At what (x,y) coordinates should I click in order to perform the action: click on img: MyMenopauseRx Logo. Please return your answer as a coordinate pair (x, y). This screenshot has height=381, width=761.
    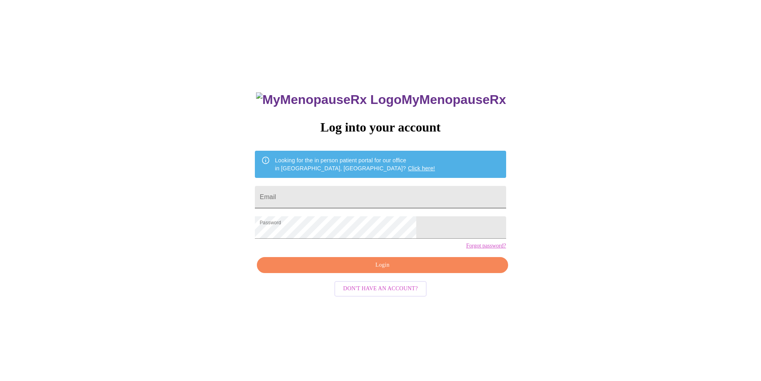
    Looking at the image, I should click on (329, 100).